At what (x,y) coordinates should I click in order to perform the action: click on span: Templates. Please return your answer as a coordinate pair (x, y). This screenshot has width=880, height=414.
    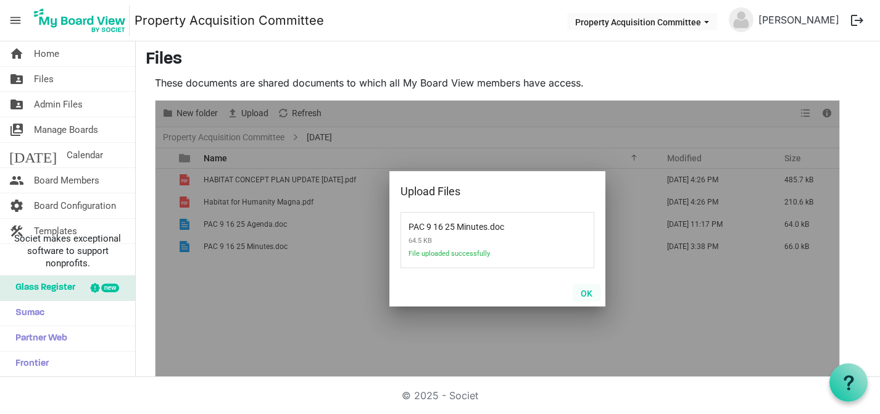
    Looking at the image, I should click on (56, 231).